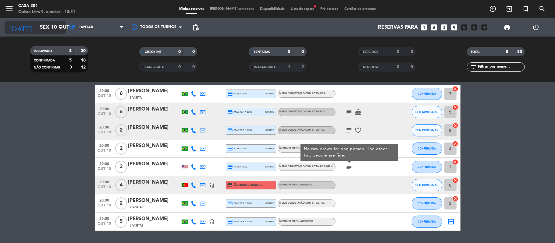 The height and width of the screenshot is (243, 555). I want to click on i: add_circle_outline, so click(493, 9).